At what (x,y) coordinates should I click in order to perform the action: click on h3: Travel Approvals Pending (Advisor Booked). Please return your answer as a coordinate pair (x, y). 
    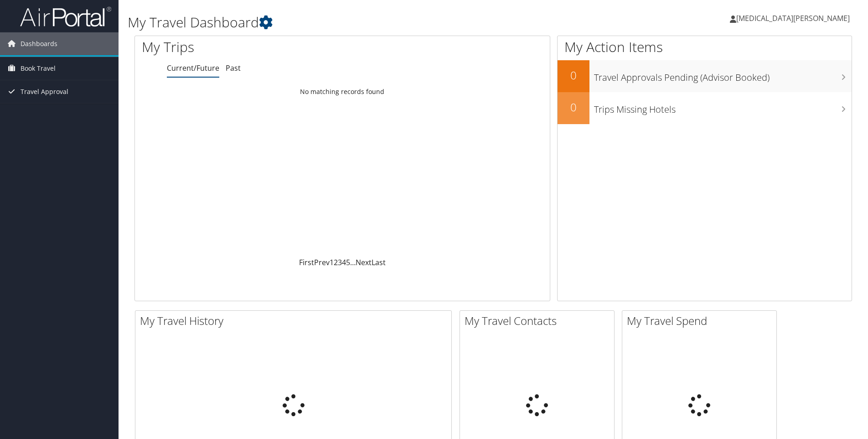
    Looking at the image, I should click on (723, 75).